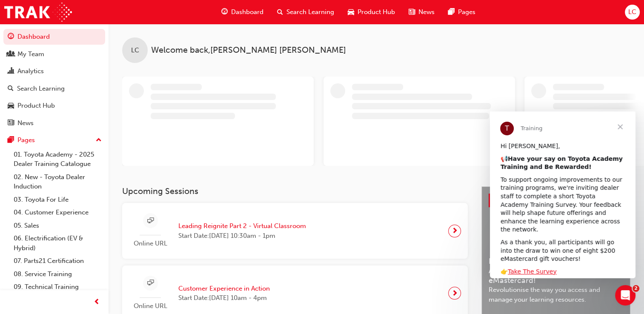  Describe the element at coordinates (41, 89) in the screenshot. I see `div: Search Learning` at that location.